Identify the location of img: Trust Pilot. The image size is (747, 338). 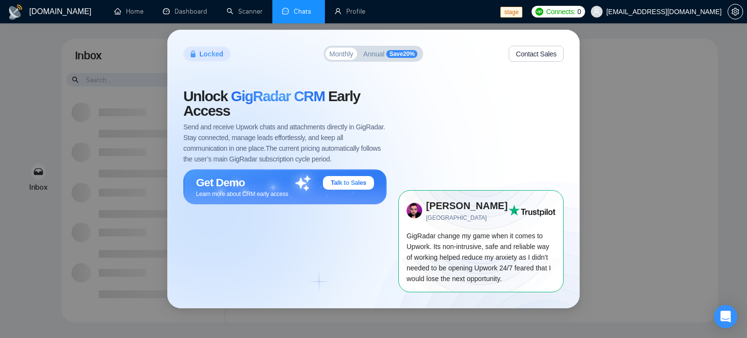
(532, 210).